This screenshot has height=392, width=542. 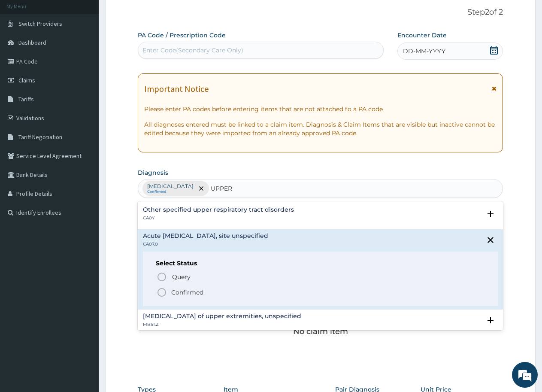 What do you see at coordinates (84, 250) in the screenshot?
I see `textarea: Type your message and hit 'Enter'` at bounding box center [84, 250].